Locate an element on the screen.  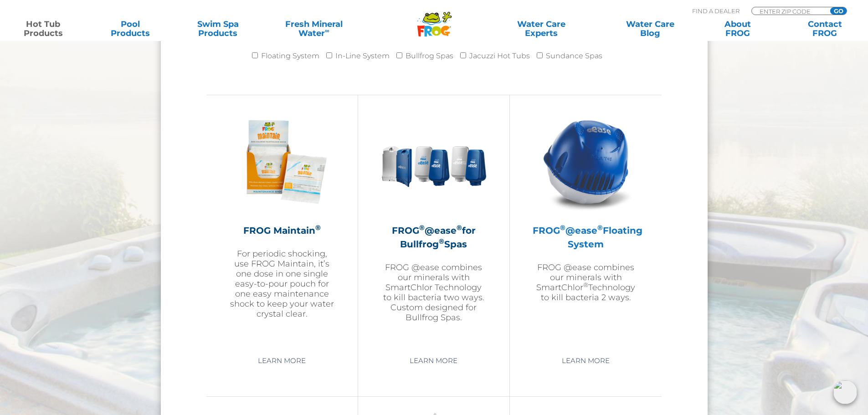
img: bullfrog-product-hero-300x300.png is located at coordinates (434, 162).